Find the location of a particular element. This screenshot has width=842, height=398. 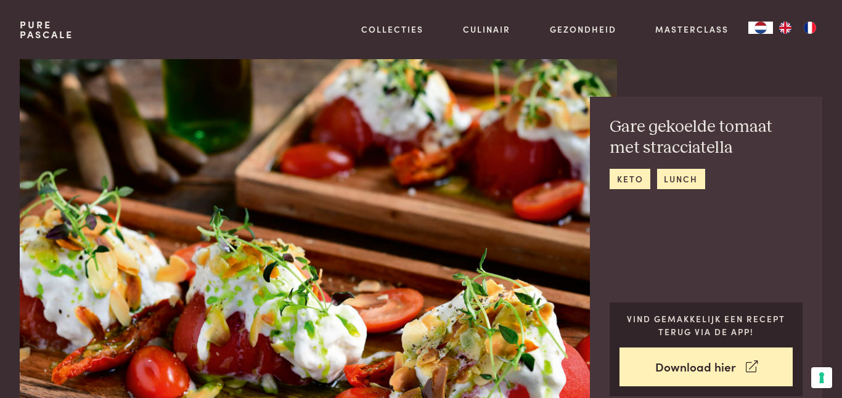

a: Culinair is located at coordinates (487, 29).